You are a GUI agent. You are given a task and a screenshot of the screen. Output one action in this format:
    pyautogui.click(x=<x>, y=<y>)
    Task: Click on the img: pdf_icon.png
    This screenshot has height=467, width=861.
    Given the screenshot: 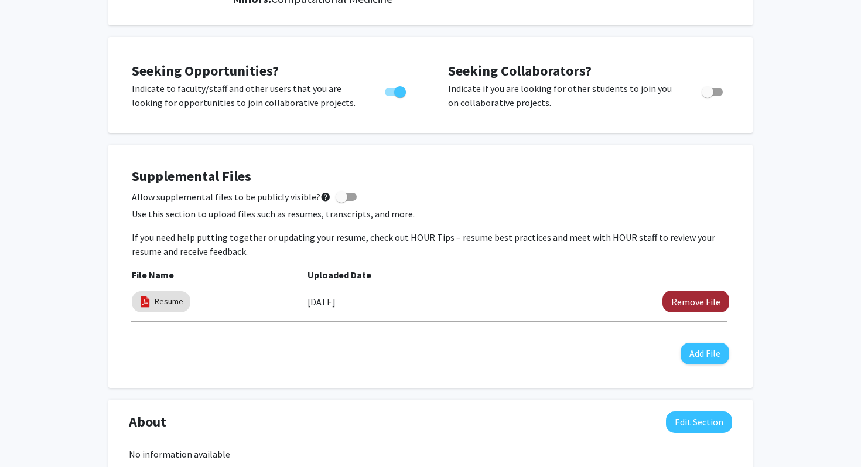 What is the action you would take?
    pyautogui.click(x=145, y=302)
    